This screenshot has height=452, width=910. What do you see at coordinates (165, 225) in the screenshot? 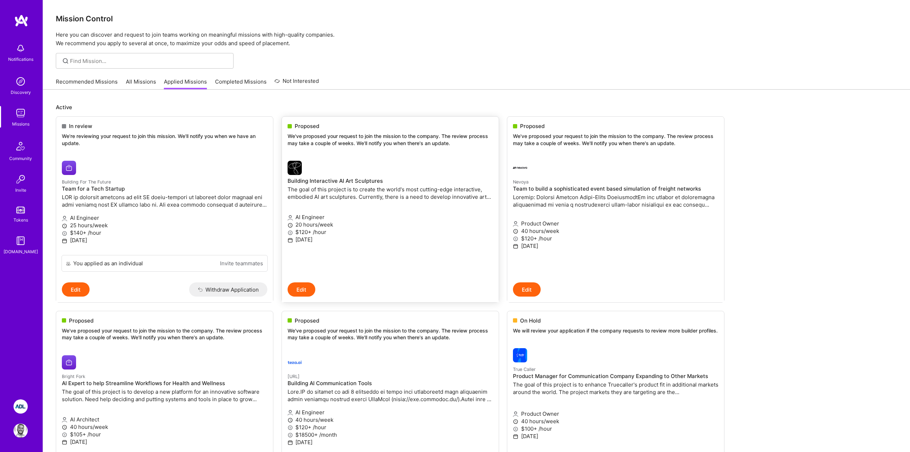
I see `p: 25 hours/week` at bounding box center [165, 225].